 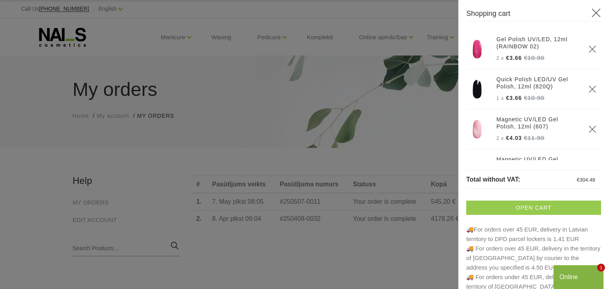 What do you see at coordinates (538, 83) in the screenshot?
I see `a: Quick Polish LED/UV Gel Polish, 12ml (820Q)` at bounding box center [538, 83].